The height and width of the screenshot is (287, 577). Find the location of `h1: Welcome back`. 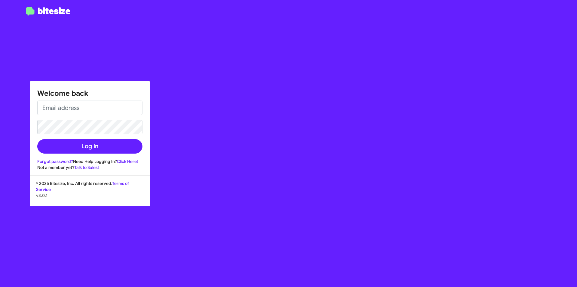

h1: Welcome back is located at coordinates (90, 93).